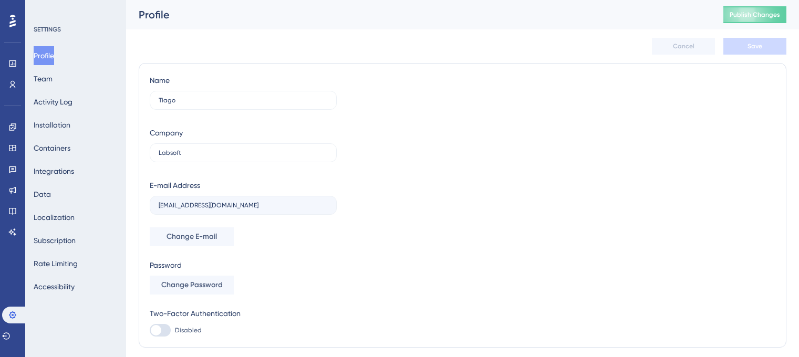  I want to click on button: Data, so click(42, 194).